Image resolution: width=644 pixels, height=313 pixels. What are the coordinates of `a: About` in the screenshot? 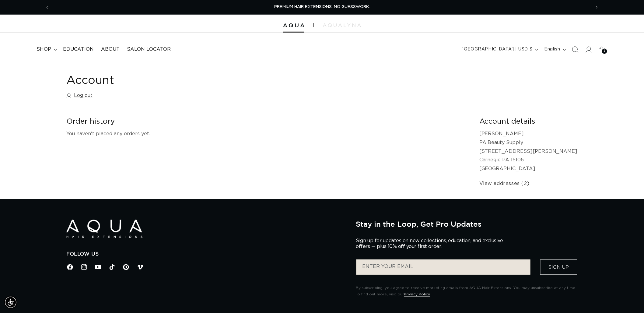 It's located at (110, 50).